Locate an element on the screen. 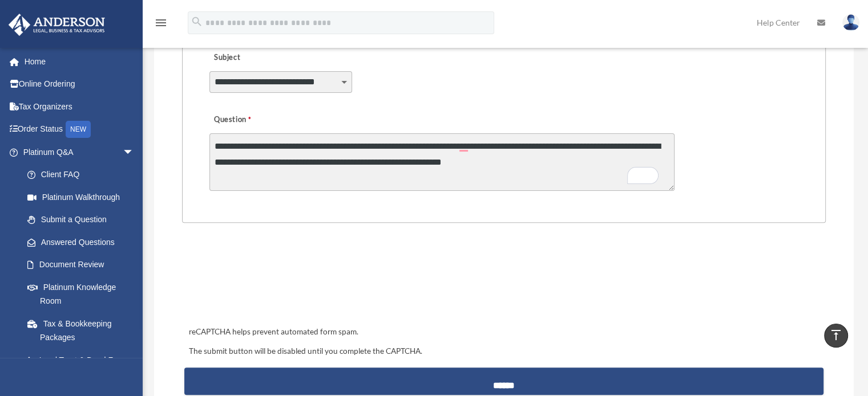 The image size is (868, 396). a: Tax & Bookkeeping Packages is located at coordinates (84, 331).